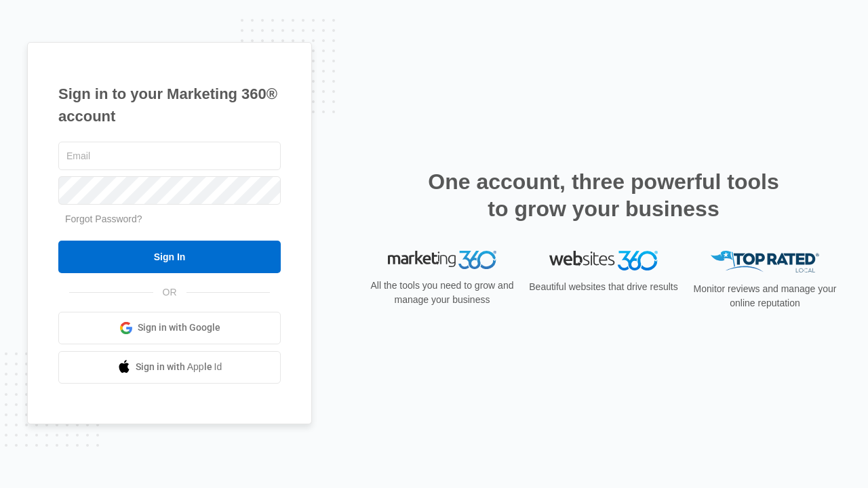 The width and height of the screenshot is (868, 488). I want to click on input: Email, so click(170, 156).